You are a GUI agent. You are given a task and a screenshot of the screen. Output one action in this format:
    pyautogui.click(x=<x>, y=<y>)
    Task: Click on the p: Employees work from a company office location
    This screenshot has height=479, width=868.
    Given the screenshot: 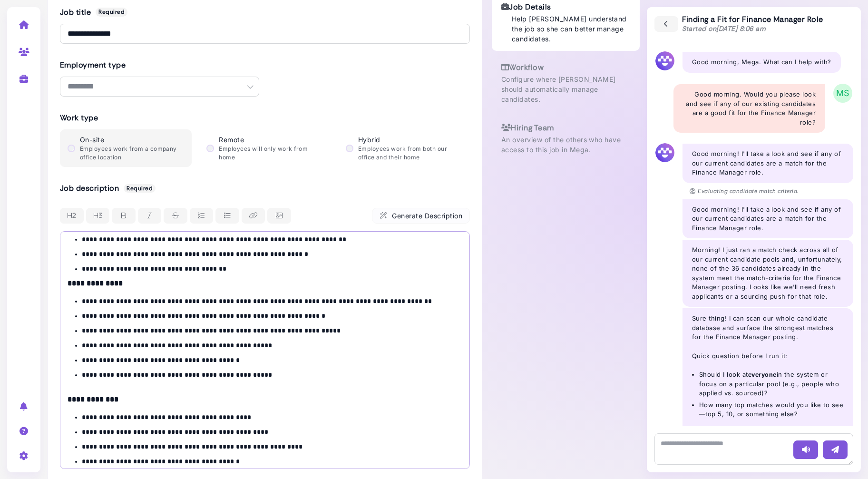 What is the action you would take?
    pyautogui.click(x=132, y=153)
    